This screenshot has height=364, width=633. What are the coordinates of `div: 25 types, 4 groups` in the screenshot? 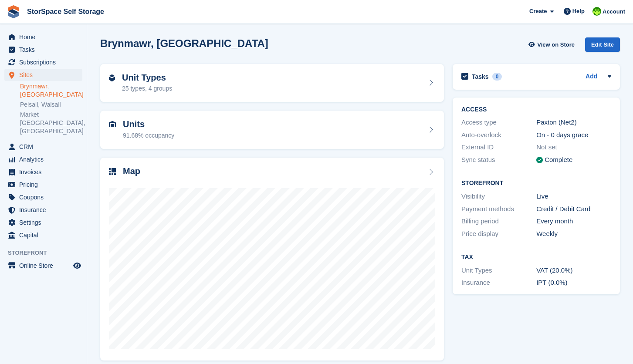 It's located at (146, 88).